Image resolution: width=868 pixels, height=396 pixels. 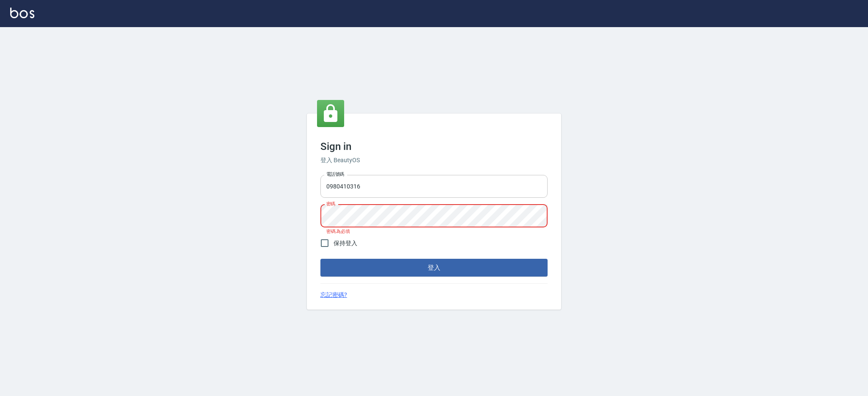 I want to click on label: 密碼, so click(x=331, y=204).